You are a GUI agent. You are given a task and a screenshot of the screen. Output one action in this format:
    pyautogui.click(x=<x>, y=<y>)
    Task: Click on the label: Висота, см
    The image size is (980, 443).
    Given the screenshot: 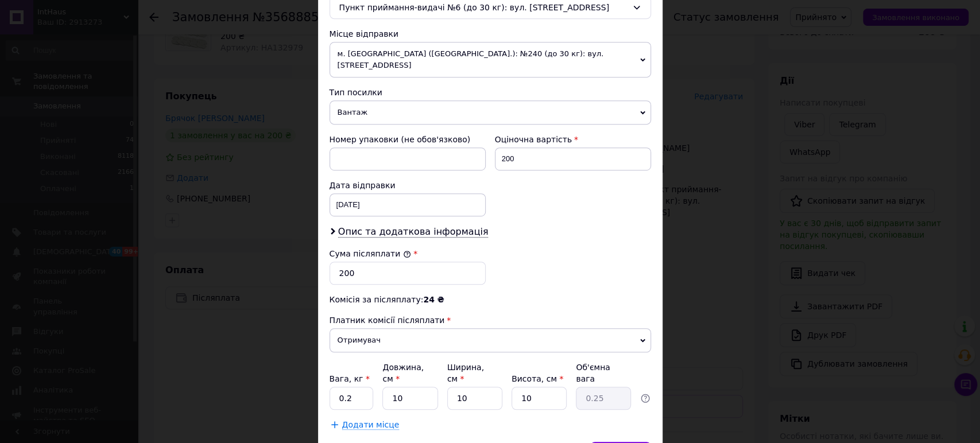 What is the action you would take?
    pyautogui.click(x=537, y=379)
    